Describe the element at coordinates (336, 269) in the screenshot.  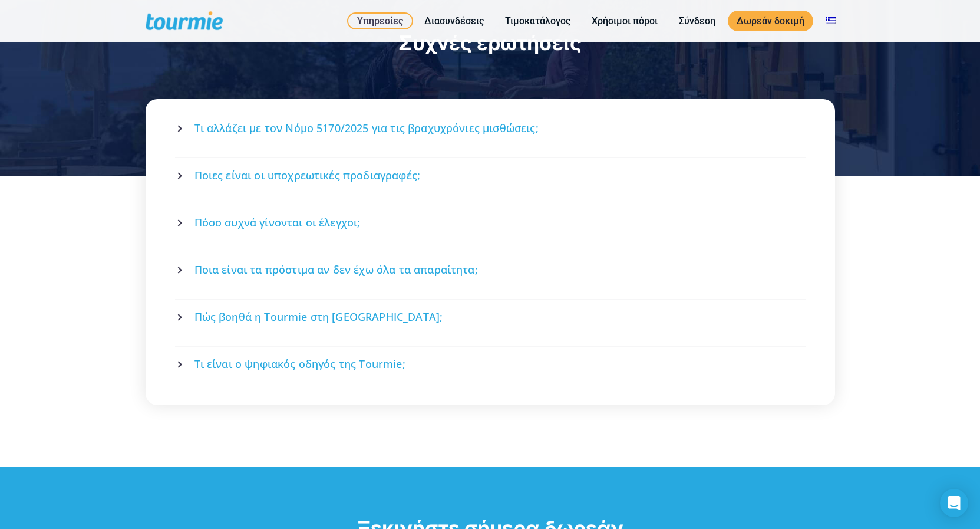
I see `span: Ποια είναι τα πρόστιμα αν δεν έχω όλα τα απαραίτητα;` at that location.